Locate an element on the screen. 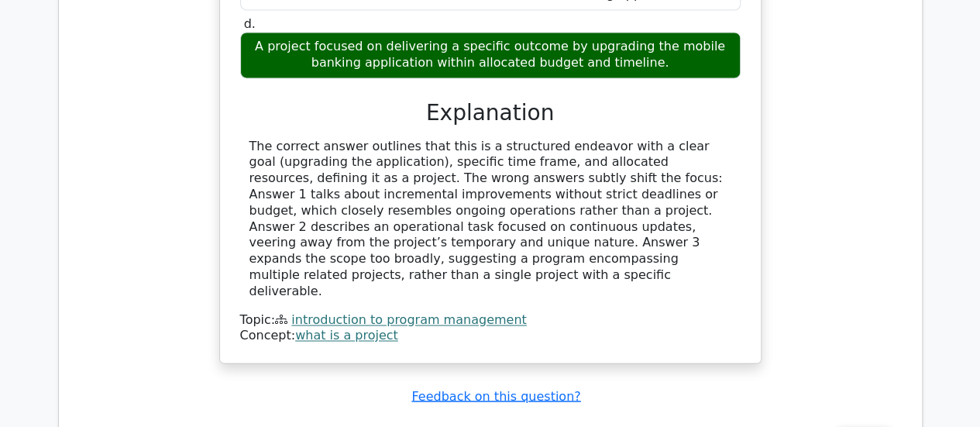  a: what is a project is located at coordinates (346, 335).